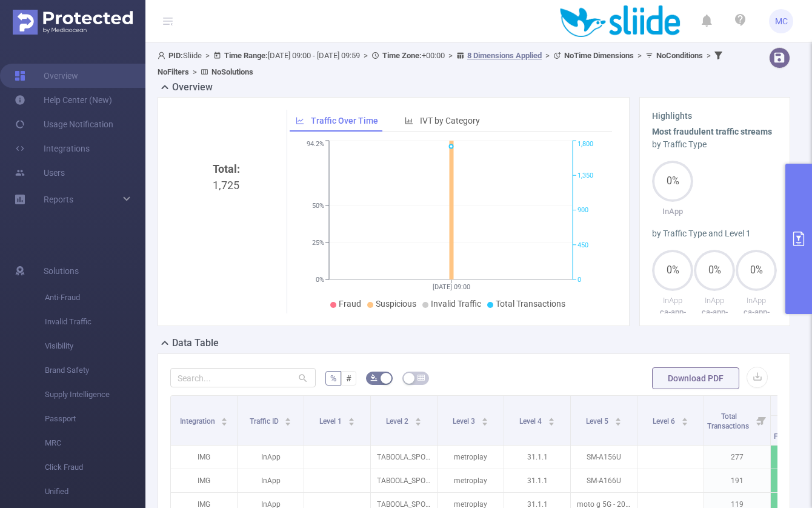 Image resolution: width=812 pixels, height=508 pixels. Describe the element at coordinates (243, 378) in the screenshot. I see `input: Search...` at that location.